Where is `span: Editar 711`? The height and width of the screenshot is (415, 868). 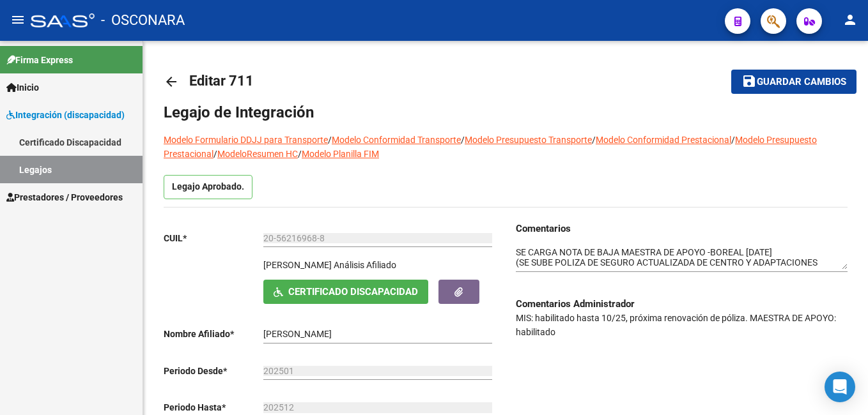 span: Editar 711 is located at coordinates (221, 80).